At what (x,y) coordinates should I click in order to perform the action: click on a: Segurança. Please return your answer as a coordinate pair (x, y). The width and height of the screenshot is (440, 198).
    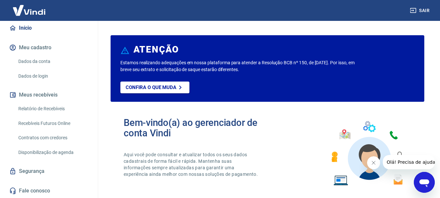
    Looking at the image, I should click on (49, 172).